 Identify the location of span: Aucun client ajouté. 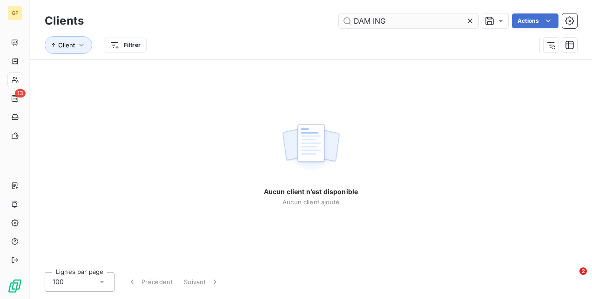
(311, 202).